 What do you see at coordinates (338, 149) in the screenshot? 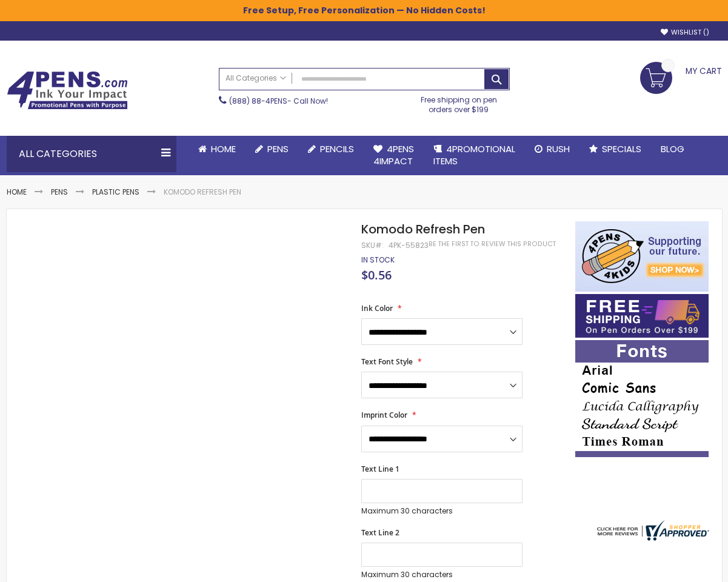
I see `span: Pencils` at bounding box center [338, 149].